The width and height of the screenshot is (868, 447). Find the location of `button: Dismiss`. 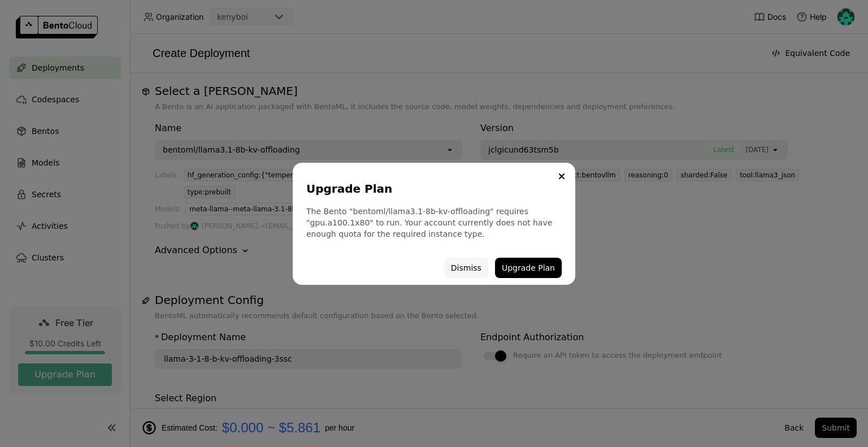

button: Dismiss is located at coordinates (467, 268).